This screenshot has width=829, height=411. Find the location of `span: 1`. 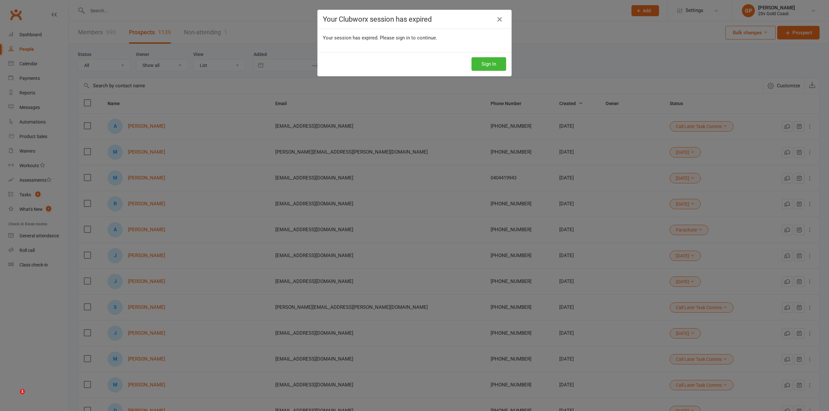

span: 1 is located at coordinates (22, 392).